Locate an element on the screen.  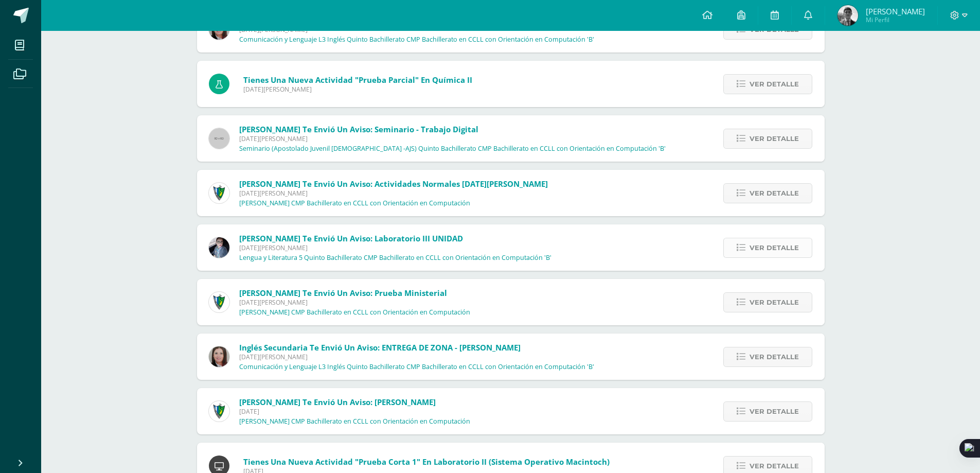
span: Tienes una nueva actividad "Prueba parcial" En Química II is located at coordinates (357, 79).